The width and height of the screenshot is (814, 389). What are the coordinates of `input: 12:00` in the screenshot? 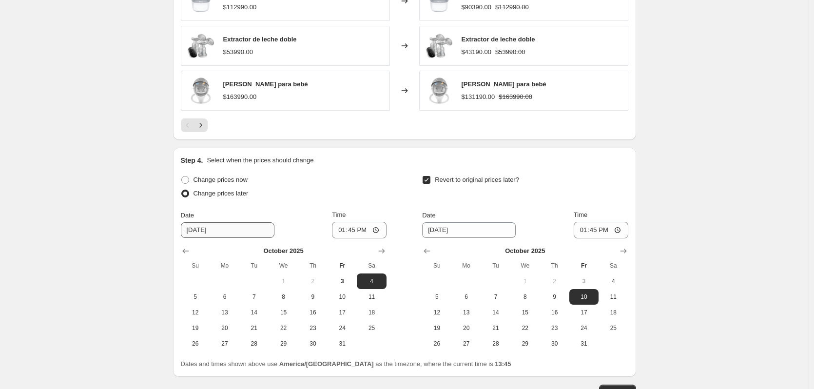 It's located at (359, 230).